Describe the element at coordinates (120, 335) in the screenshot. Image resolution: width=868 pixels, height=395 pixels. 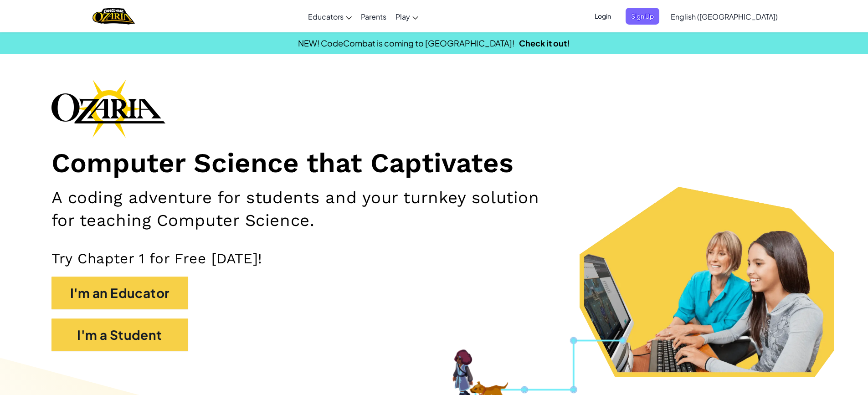
I see `button: I'm a Student` at that location.